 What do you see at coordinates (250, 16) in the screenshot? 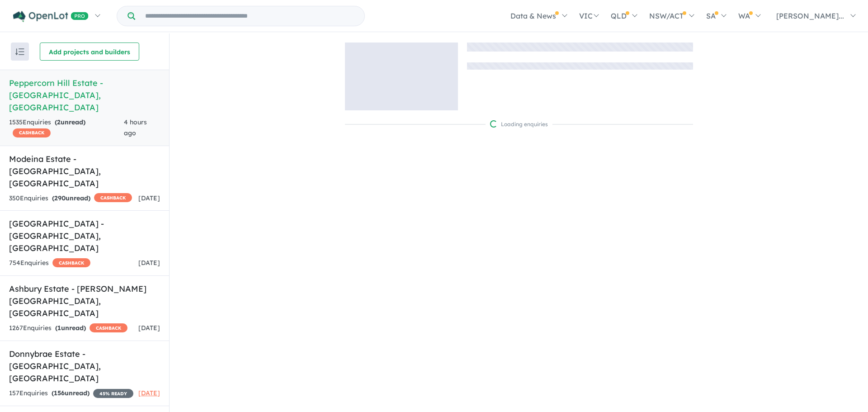
I see `input: Try estate name, suburb, builder or developer` at bounding box center [250, 16].